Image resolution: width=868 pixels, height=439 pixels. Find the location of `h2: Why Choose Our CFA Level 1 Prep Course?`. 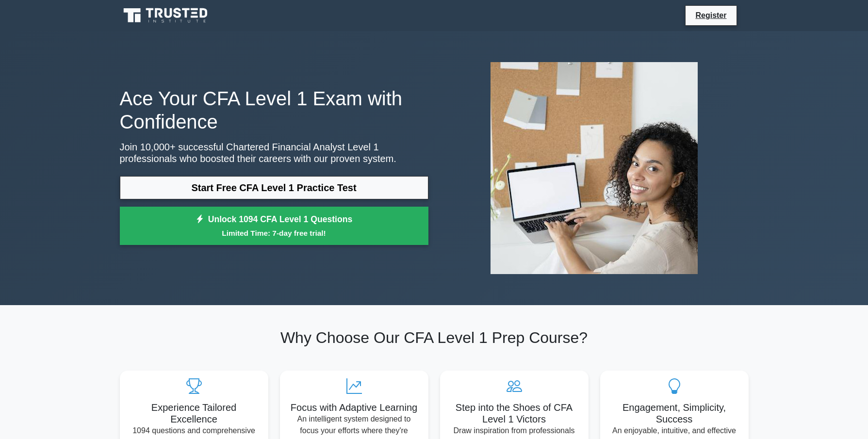

h2: Why Choose Our CFA Level 1 Prep Course? is located at coordinates (434, 338).